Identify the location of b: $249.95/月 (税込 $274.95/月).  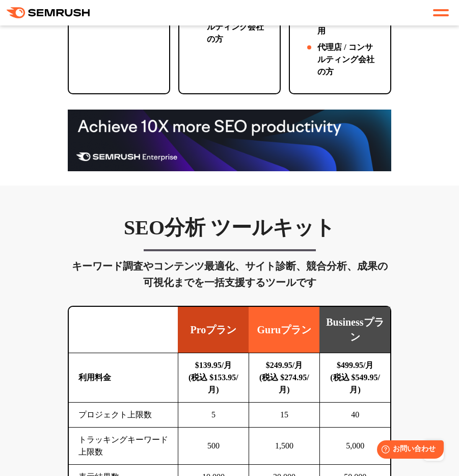
(285, 377).